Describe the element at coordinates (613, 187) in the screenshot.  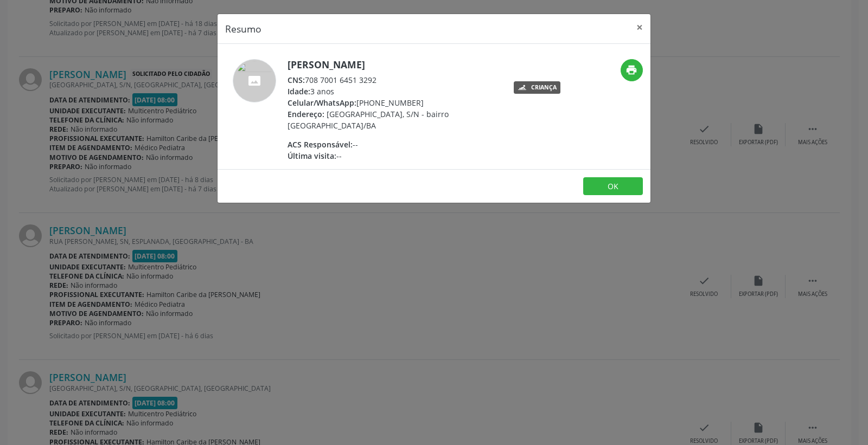
I see `button: OK` at that location.